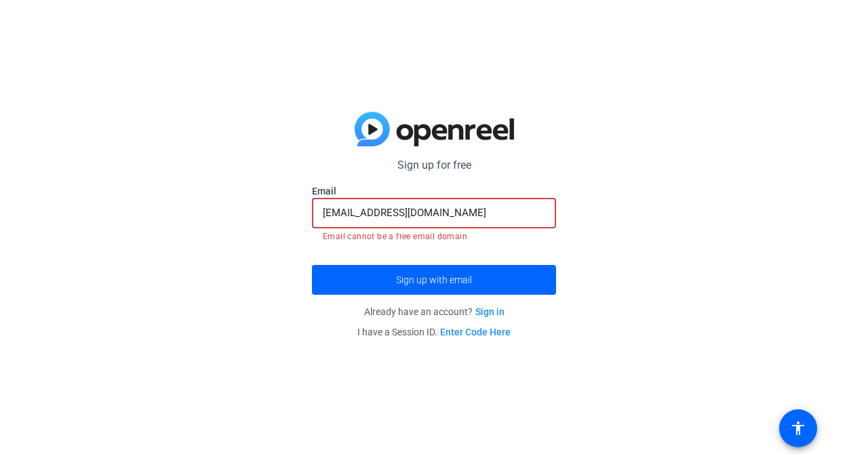  I want to click on mat-icon: accessibility, so click(798, 429).